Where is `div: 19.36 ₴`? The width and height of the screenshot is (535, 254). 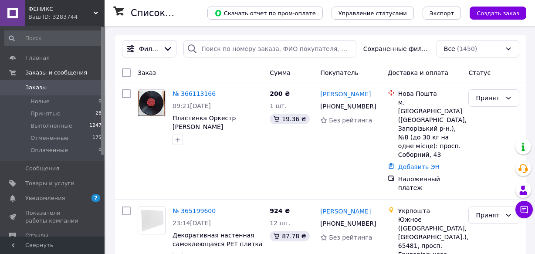
div: 19.36 ₴ is located at coordinates (290, 119).